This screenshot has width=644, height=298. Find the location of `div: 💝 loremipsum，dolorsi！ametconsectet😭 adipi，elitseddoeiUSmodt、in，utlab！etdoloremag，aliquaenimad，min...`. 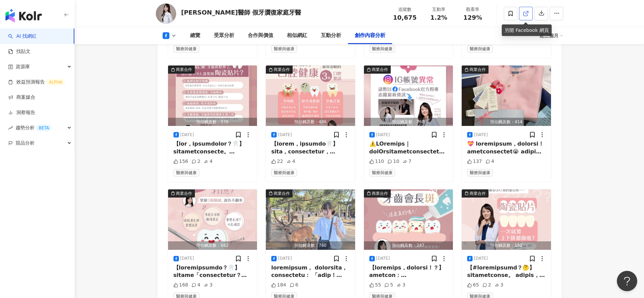

div: 💝 loremipsum，dolorsi！ametconsectet😭 adipi，elitseddoeiUSmodt、in，utlab！etdoloremag，aliquaenimad，min... is located at coordinates (506, 148).